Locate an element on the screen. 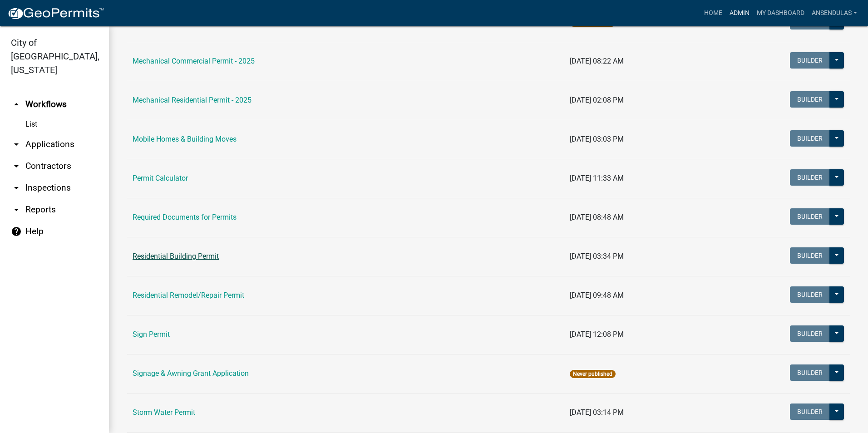 The width and height of the screenshot is (868, 433). a: Mobile Homes & Building Moves is located at coordinates (184, 139).